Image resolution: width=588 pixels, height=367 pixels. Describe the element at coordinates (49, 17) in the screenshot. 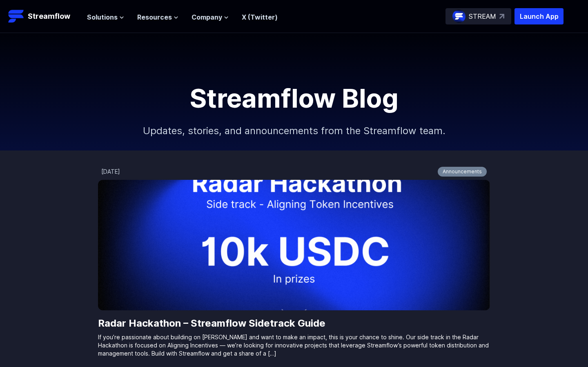

I see `p: Streamflow` at that location.